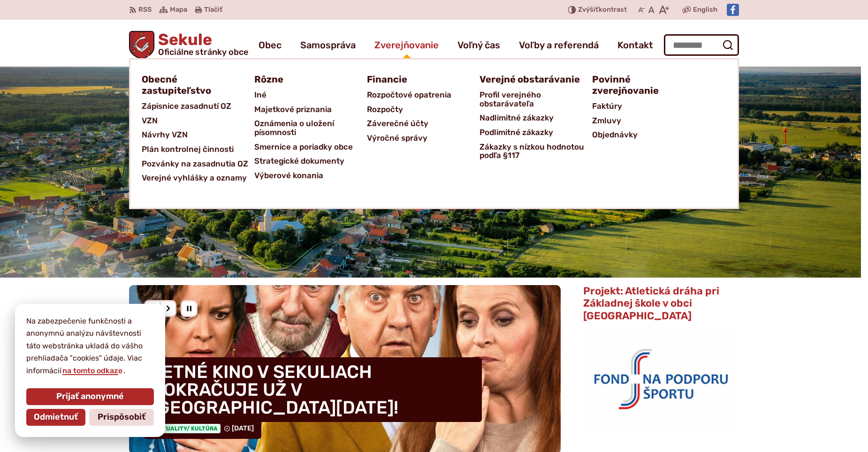 This screenshot has width=868, height=452. What do you see at coordinates (122, 417) in the screenshot?
I see `button: Prispôsobiť` at bounding box center [122, 417].